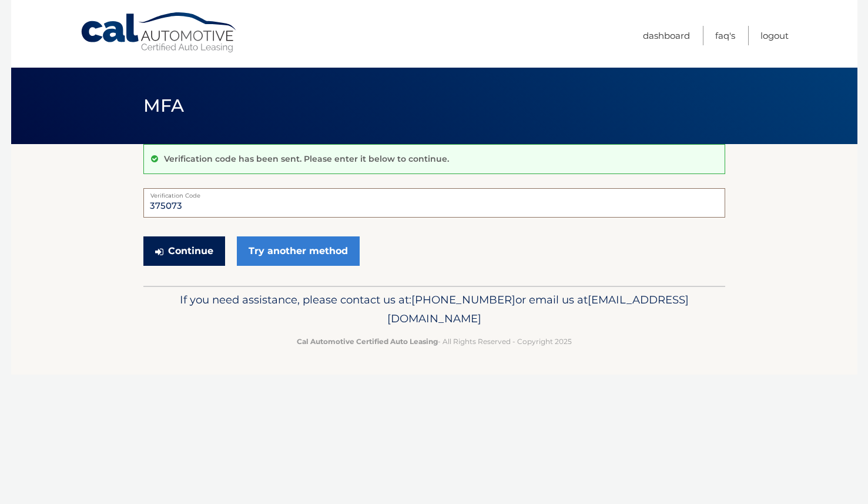 This screenshot has height=504, width=868. I want to click on a: Try another method, so click(298, 251).